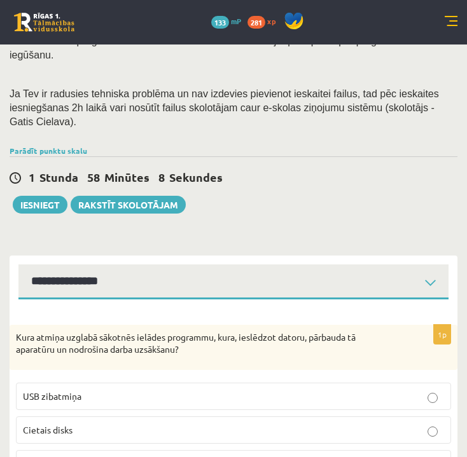 This screenshot has height=457, width=467. Describe the element at coordinates (211, 48) in the screenshot. I see `span: Ja Tev nav šīs programmas sazinies ar skolas administrāciju pa e-pastu par programmas iegūšanu.` at that location.